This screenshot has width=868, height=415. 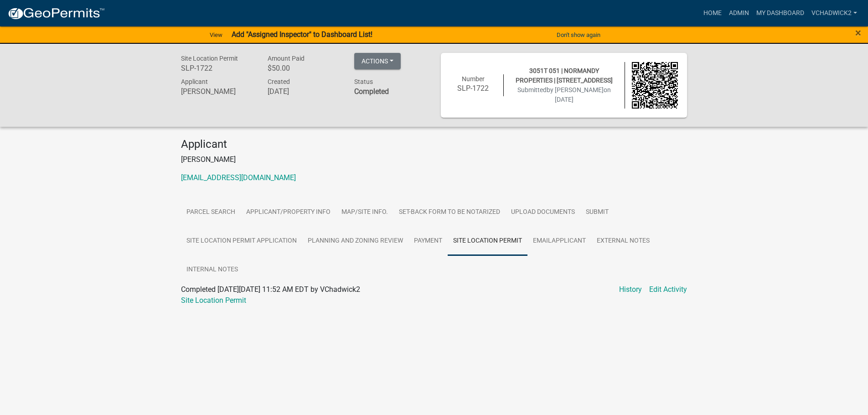 I want to click on a: EmailApplicant, so click(x=559, y=241).